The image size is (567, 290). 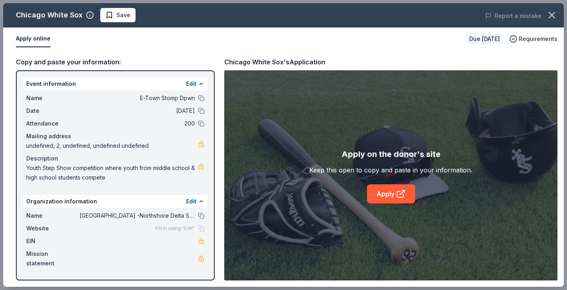 I want to click on button: Requirements, so click(x=533, y=39).